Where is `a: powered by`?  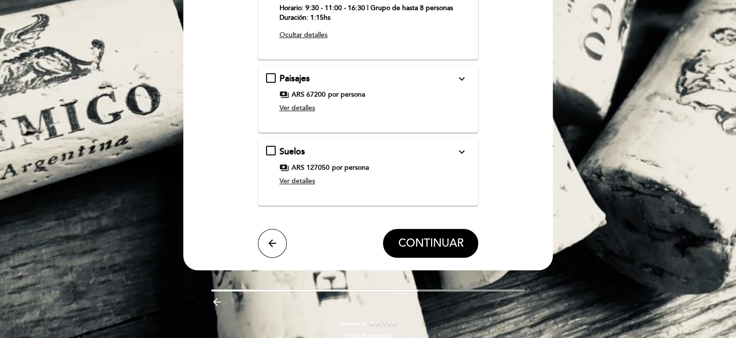
a: powered by is located at coordinates (368, 324).